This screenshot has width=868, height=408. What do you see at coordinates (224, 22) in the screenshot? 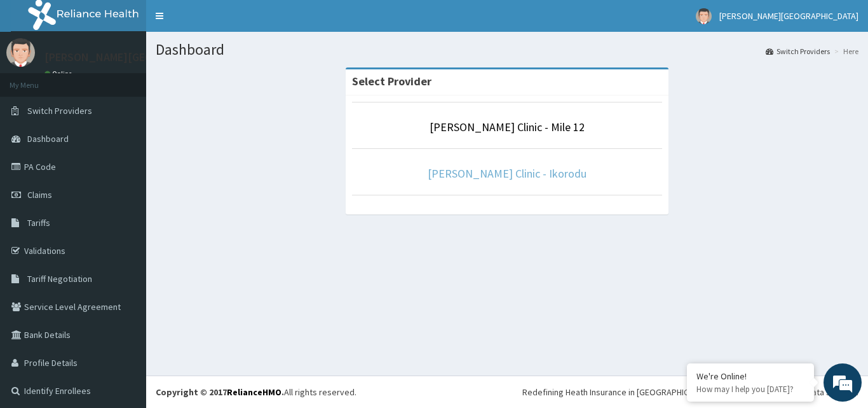
I see `div: Minimize live chat window` at bounding box center [224, 22].